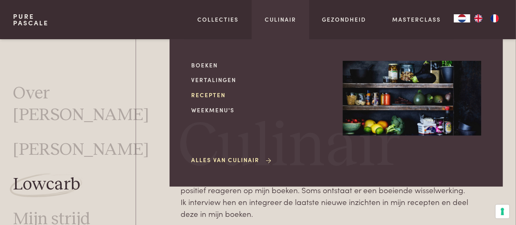 The width and height of the screenshot is (516, 225). Describe the element at coordinates (416, 19) in the screenshot. I see `a: Masterclass` at that location.